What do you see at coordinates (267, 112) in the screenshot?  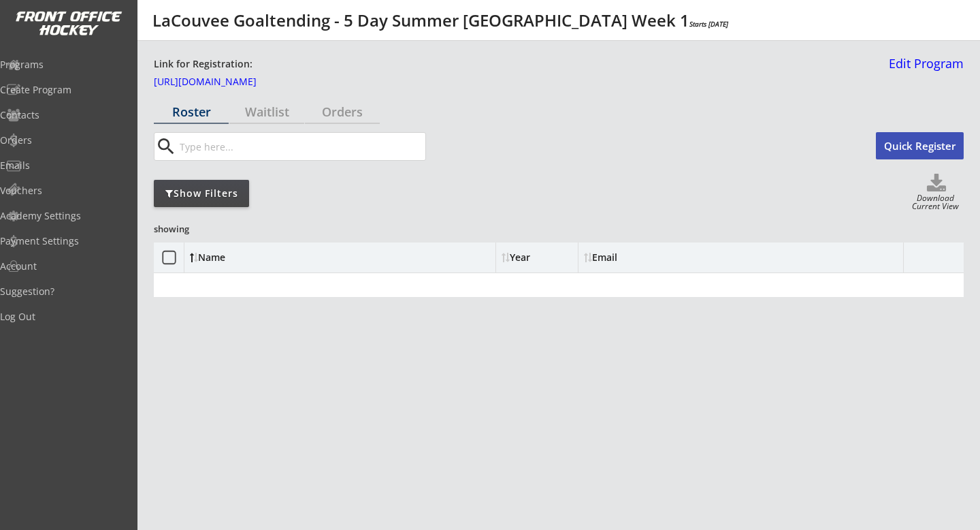 I see `div: Waitlist` at bounding box center [267, 112].